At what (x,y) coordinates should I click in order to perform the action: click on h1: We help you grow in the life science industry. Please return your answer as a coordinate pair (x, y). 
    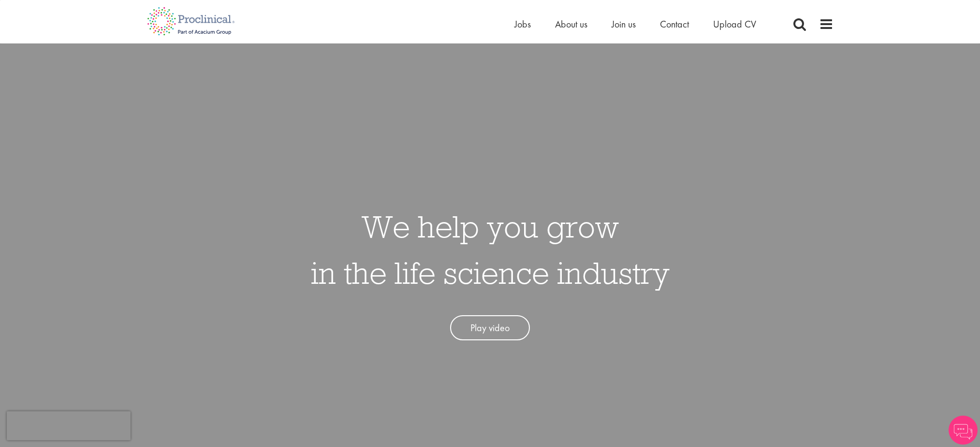
    Looking at the image, I should click on (490, 249).